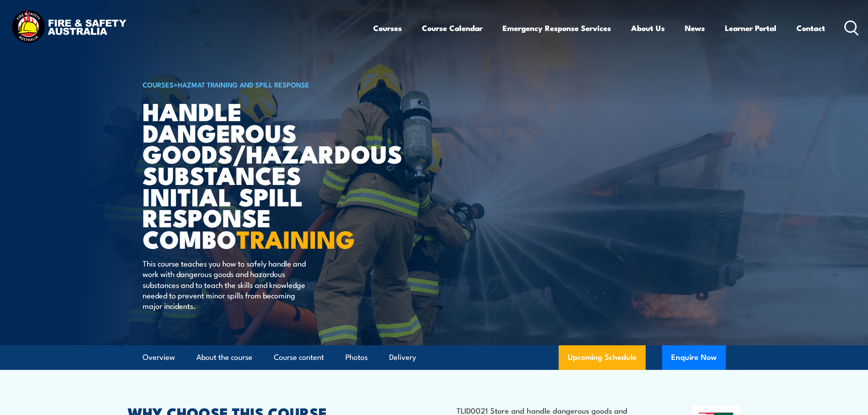 The width and height of the screenshot is (868, 415). I want to click on a: Emergency Response Services, so click(557, 27).